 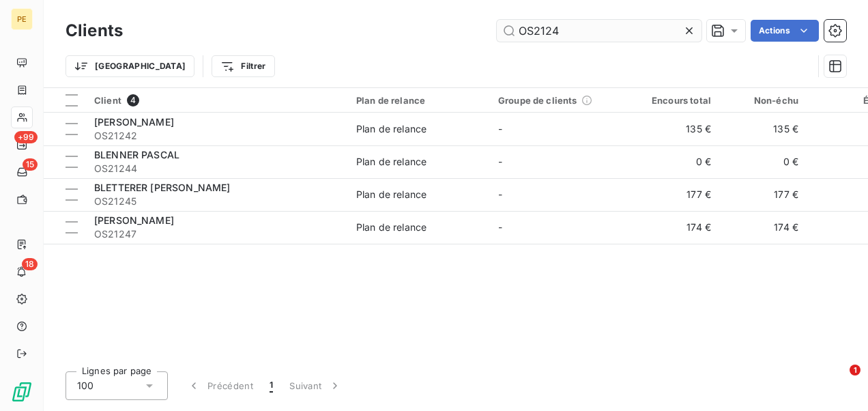 I want to click on button: Actions, so click(x=785, y=31).